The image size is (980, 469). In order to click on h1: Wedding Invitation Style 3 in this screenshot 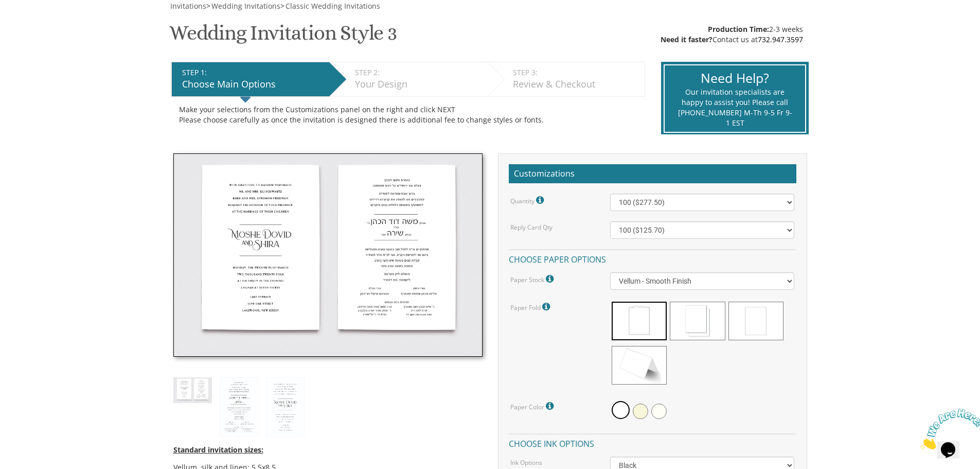, I will do `click(283, 36)`.